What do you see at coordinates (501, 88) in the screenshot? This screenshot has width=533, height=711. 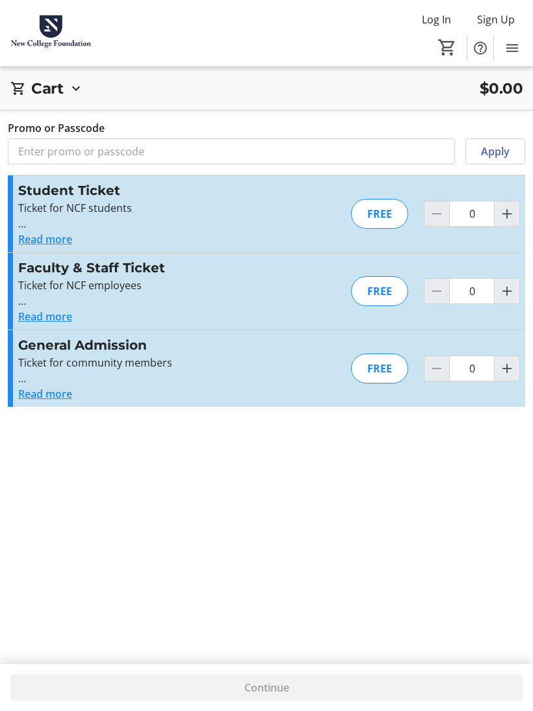 I see `span: $0.00` at bounding box center [501, 88].